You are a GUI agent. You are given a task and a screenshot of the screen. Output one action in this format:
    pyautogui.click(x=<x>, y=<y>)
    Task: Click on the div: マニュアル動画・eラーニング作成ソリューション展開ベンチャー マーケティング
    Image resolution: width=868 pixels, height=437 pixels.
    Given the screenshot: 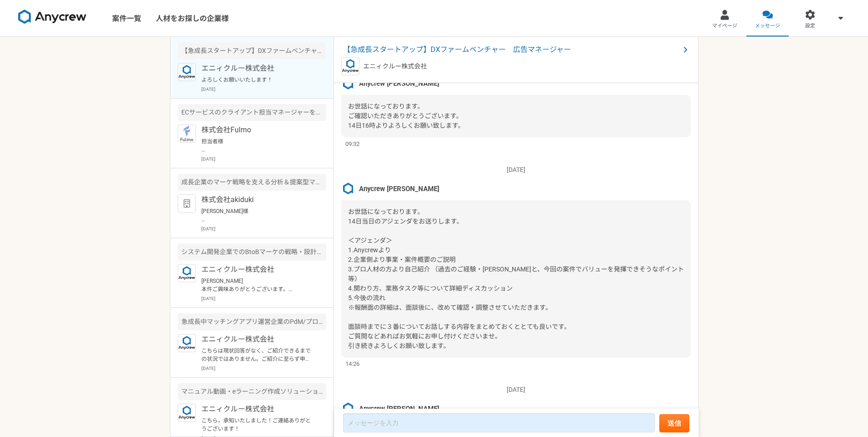 What is the action you would take?
    pyautogui.click(x=252, y=392)
    